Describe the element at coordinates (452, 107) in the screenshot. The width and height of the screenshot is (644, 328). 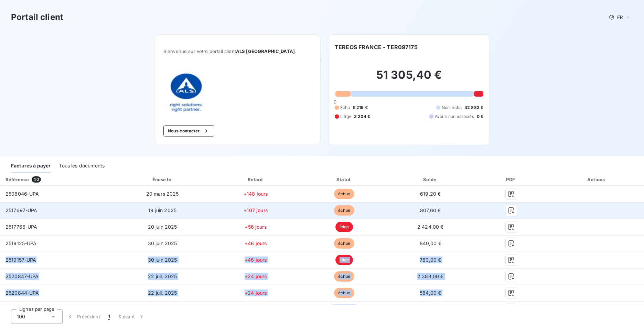
I see `span: Non-échu` at that location.